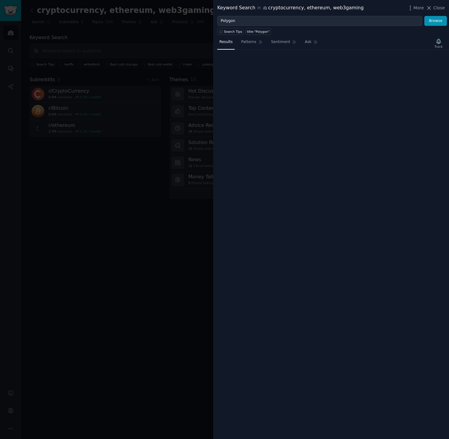 The width and height of the screenshot is (449, 439). What do you see at coordinates (280, 42) in the screenshot?
I see `span: Sentiment` at bounding box center [280, 42].